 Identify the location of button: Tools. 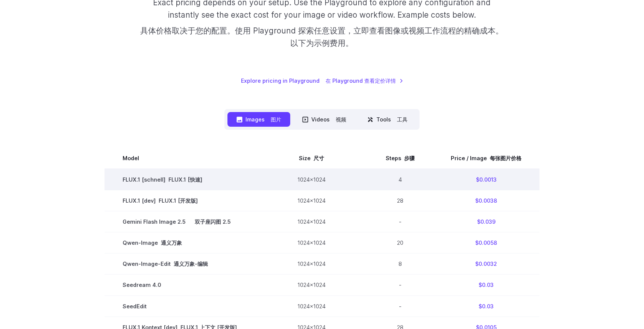
(387, 119).